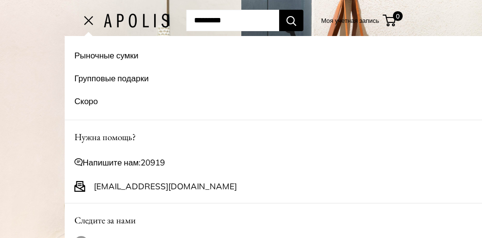 The height and width of the screenshot is (238, 482). Describe the element at coordinates (153, 162) in the screenshot. I see `a: 20919` at that location.